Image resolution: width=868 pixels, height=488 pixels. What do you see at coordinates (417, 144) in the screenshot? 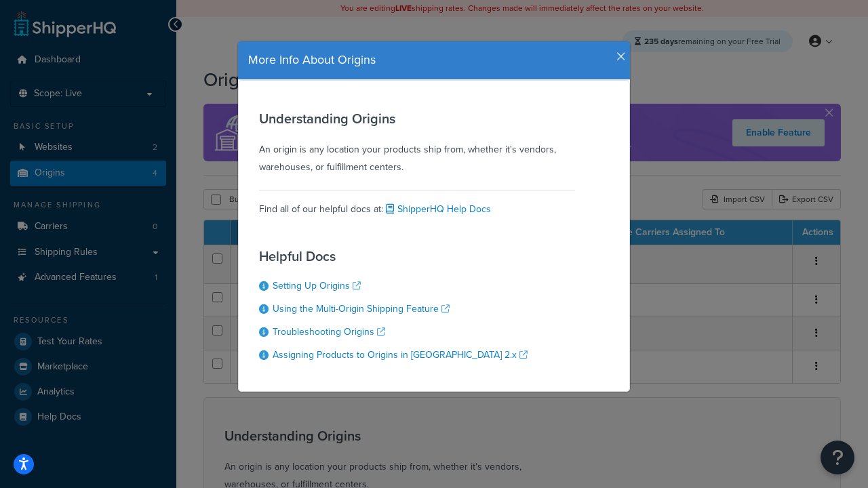
I see `div: An origin is any location your products ship from, whether it's vendors, warehouses, or fulfillme...` at bounding box center [417, 144].